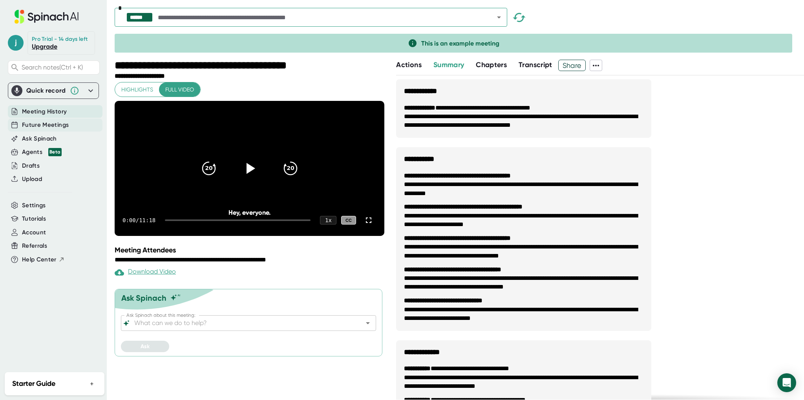 This screenshot has width=804, height=400. I want to click on button: Full video, so click(179, 90).